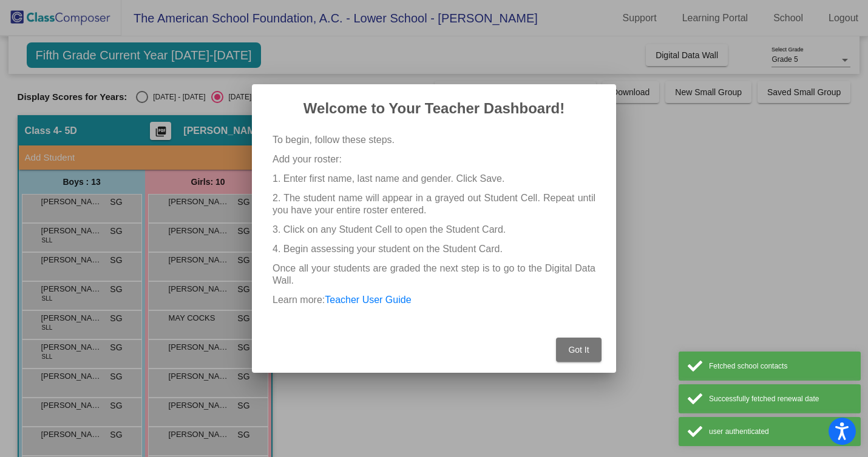  Describe the element at coordinates (368, 300) in the screenshot. I see `a: Teacher User Guide` at that location.